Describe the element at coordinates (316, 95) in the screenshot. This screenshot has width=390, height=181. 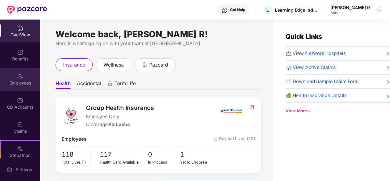
I see `span: 🍏 Health Insurance Details` at that location.